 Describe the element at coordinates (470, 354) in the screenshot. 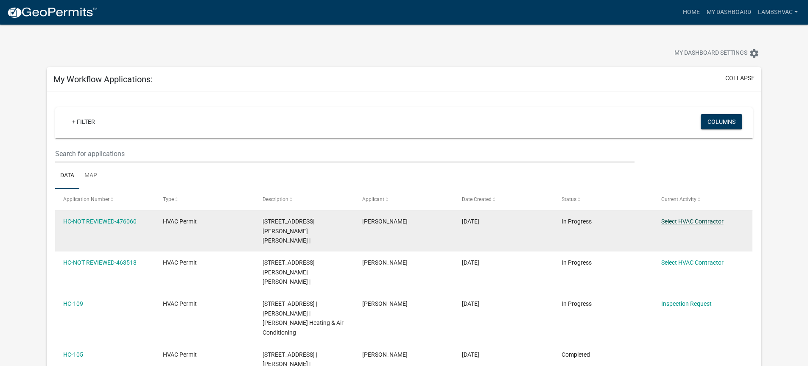

I see `span: 07/01/2025` at that location.